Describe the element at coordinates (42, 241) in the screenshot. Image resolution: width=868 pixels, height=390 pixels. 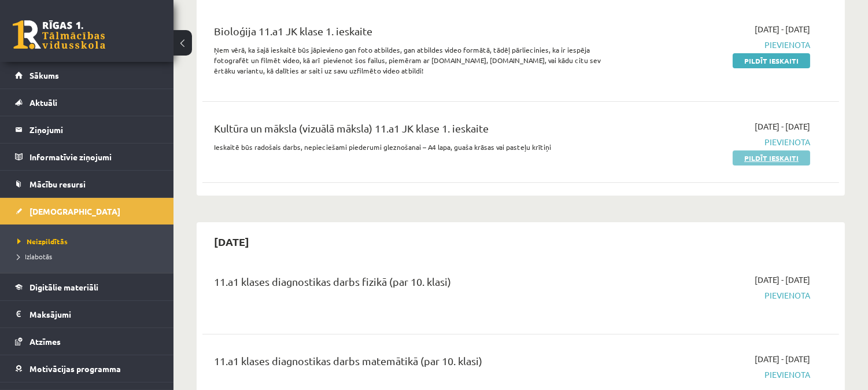
I see `span: Neizpildītās` at that location.